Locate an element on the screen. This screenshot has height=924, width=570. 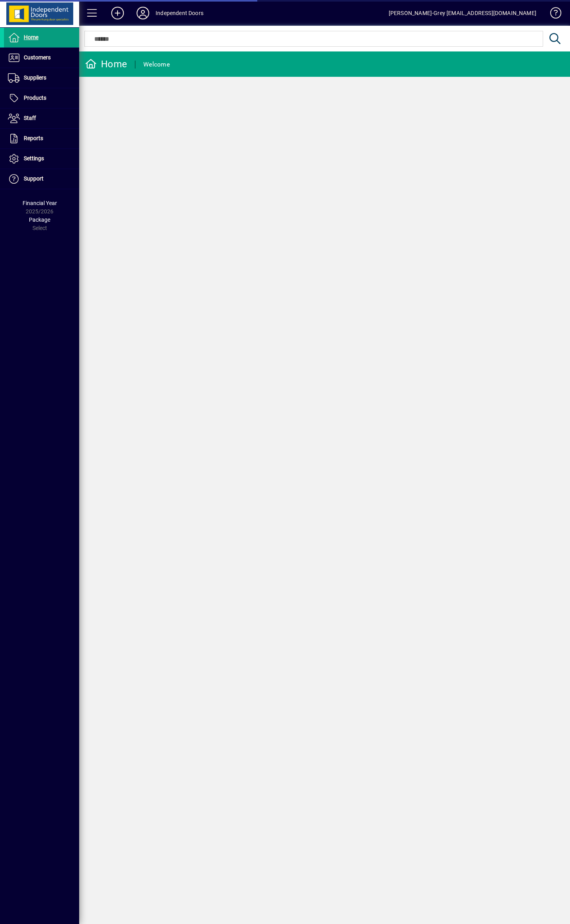
span: Home is located at coordinates (31, 37).